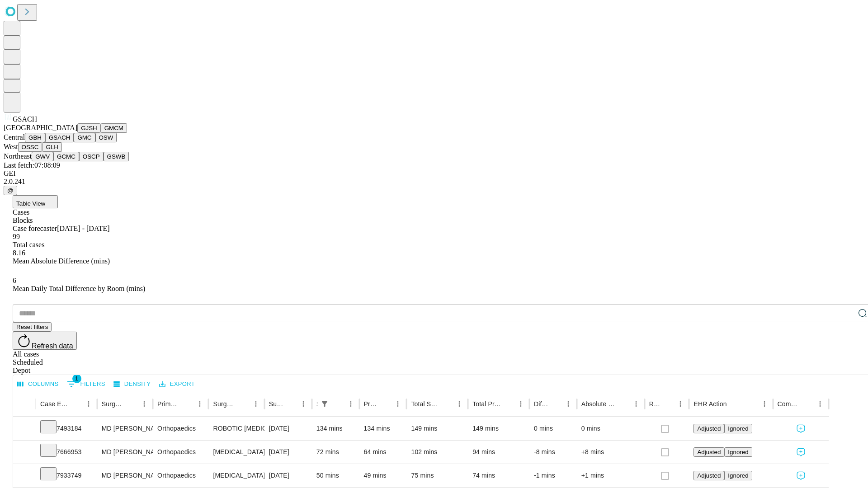 This screenshot has height=488, width=868. What do you see at coordinates (499, 475) in the screenshot?
I see `div: 74 mins` at bounding box center [499, 475].